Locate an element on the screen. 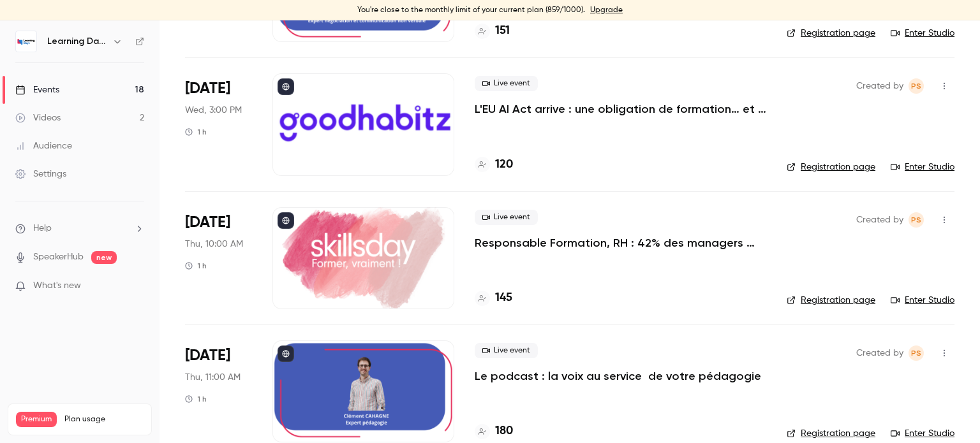 The height and width of the screenshot is (443, 980). p: Responsable Formation, RH : 42% des managers vous ignorent. Que faites-vous ? is located at coordinates (620, 243).